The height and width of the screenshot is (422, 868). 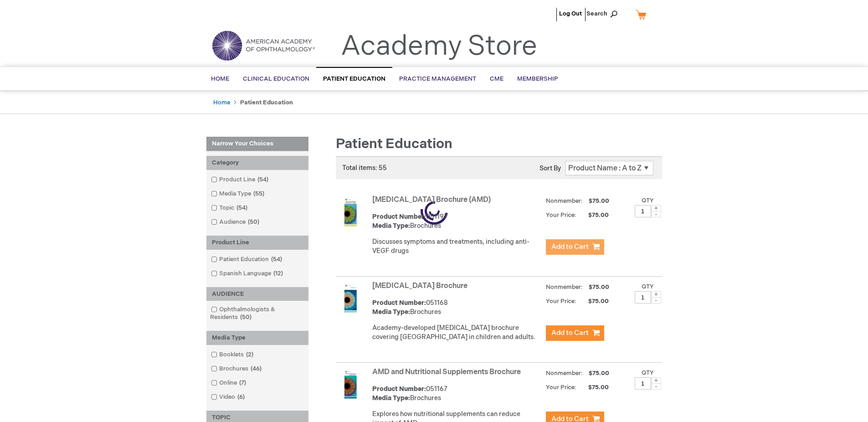 I want to click on span: 6, so click(x=241, y=397).